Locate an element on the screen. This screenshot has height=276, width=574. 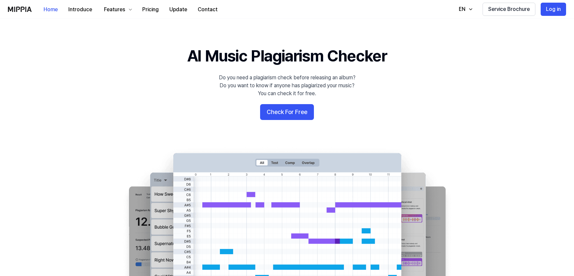
a: Check For Free is located at coordinates (287, 112).